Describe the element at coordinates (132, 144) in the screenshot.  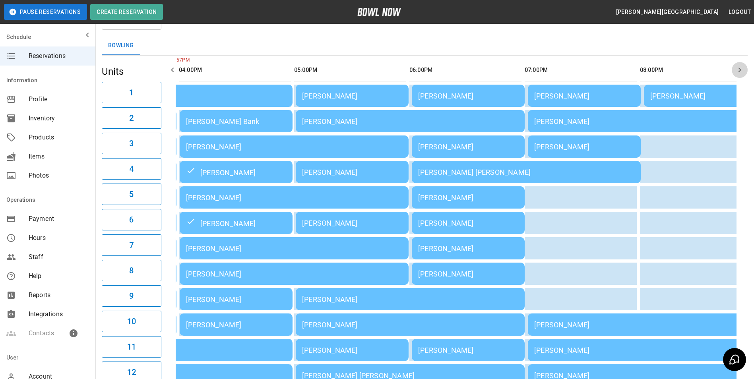
I see `button: 3` at that location.